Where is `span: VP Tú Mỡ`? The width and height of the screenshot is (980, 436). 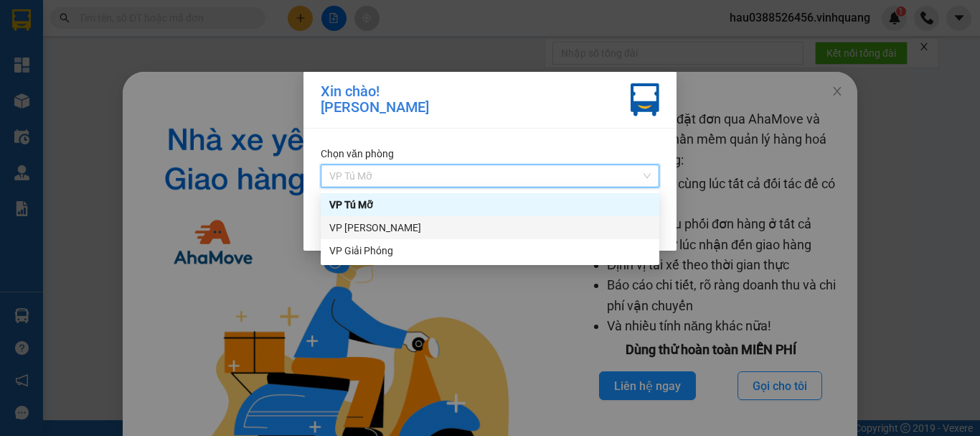
span: VP Tú Mỡ is located at coordinates (490, 176).